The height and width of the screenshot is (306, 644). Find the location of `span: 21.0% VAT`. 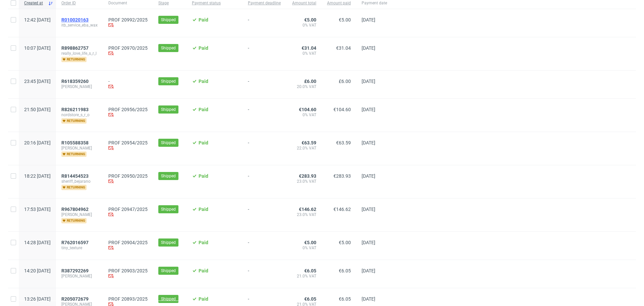

span: 21.0% VAT is located at coordinates (304, 276).